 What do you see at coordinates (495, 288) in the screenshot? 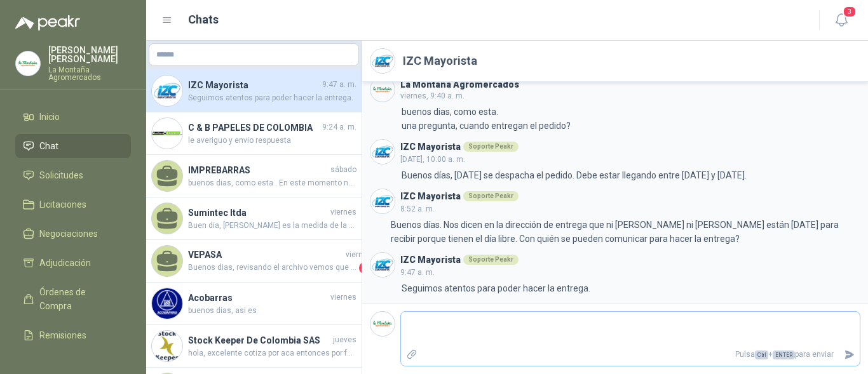
I see `p: Seguimos atentos para poder hacer la entrega.` at bounding box center [495, 288].